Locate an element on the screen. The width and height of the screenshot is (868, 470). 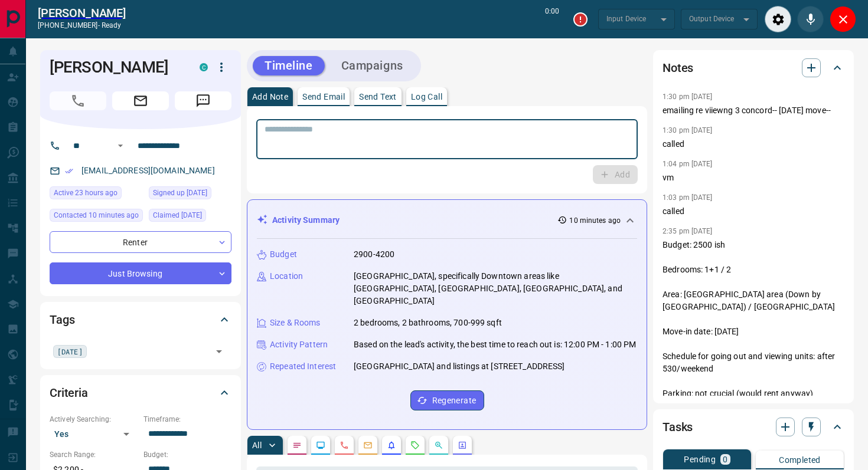
p: Log Call is located at coordinates (426, 97).